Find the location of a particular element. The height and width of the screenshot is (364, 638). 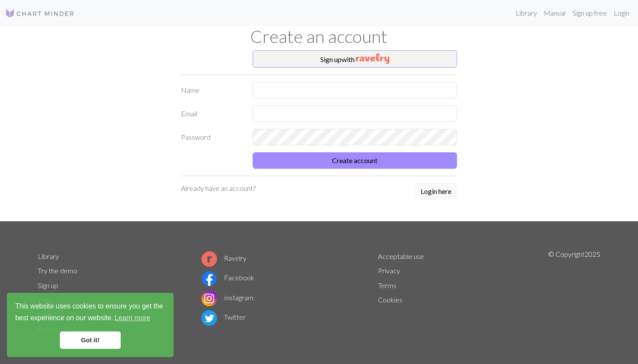

p: Already have an account? is located at coordinates (218, 189).